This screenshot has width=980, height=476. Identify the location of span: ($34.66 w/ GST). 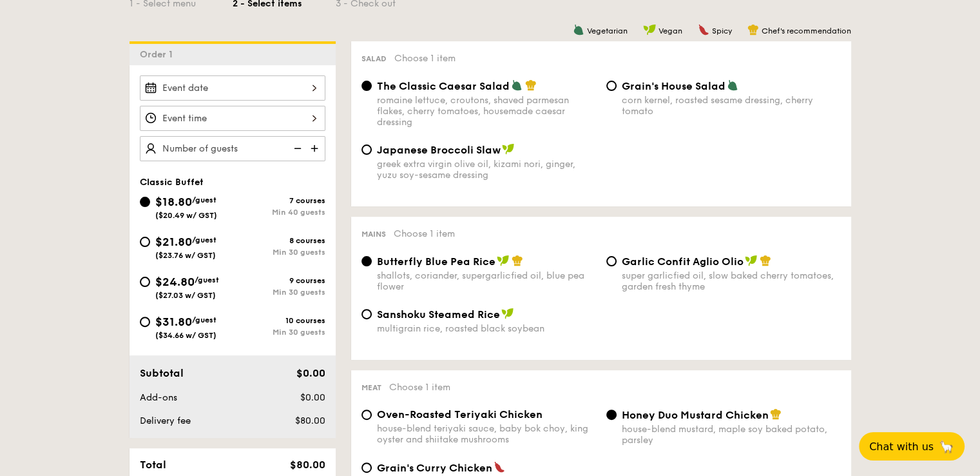
(186, 335).